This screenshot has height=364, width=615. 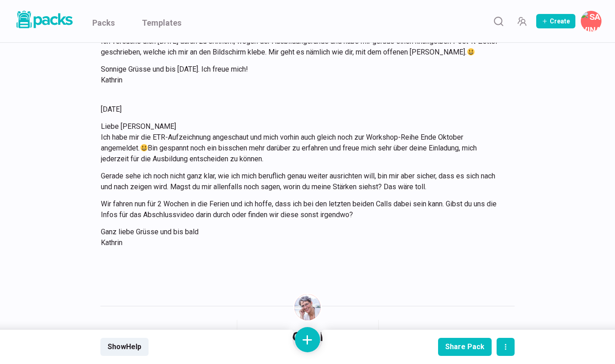 What do you see at coordinates (556, 22) in the screenshot?
I see `button: Create Pack` at bounding box center [556, 22].